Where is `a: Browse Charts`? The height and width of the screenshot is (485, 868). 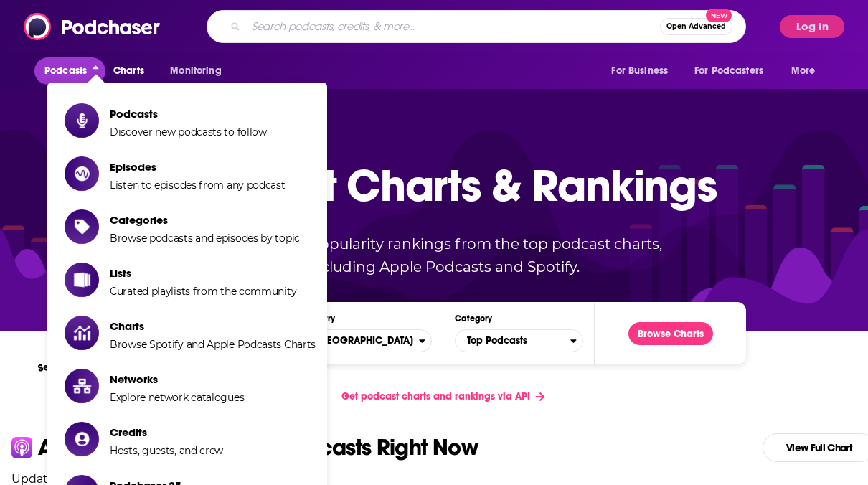 a: Browse Charts is located at coordinates (671, 334).